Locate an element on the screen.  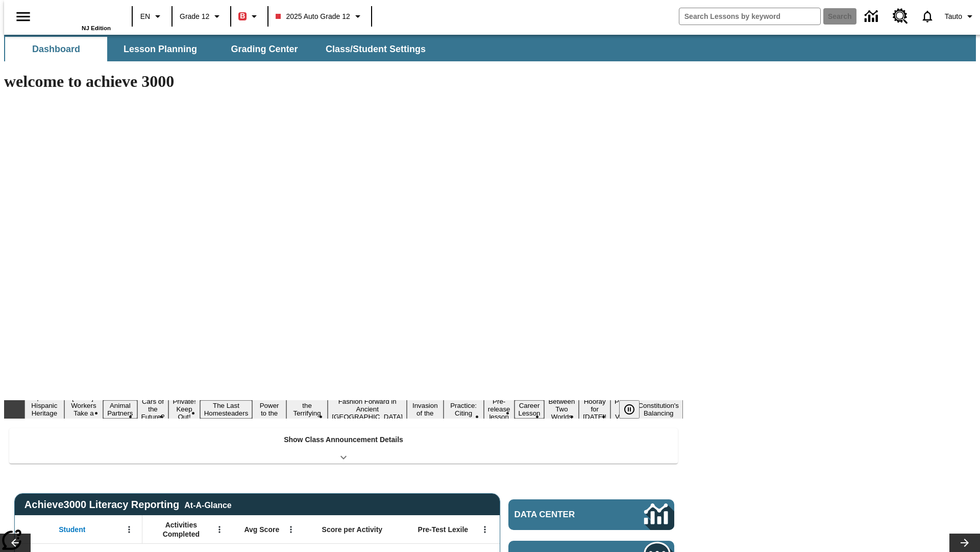
span: Pre-Test Lexile is located at coordinates (443, 529).